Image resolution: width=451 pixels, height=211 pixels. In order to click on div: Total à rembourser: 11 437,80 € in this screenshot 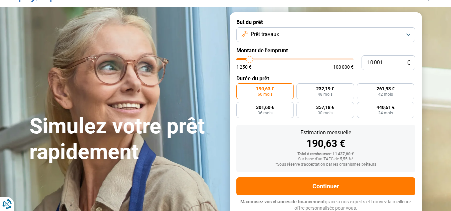, I will do `click(326, 155)`.